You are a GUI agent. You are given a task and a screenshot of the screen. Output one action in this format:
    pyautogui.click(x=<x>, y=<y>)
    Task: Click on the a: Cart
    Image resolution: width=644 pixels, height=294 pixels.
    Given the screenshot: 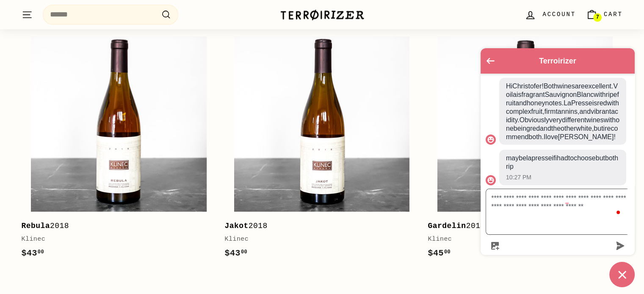 What is the action you would take?
    pyautogui.click(x=604, y=14)
    